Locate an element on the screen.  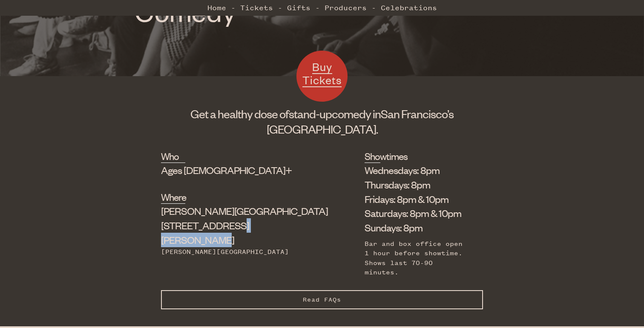
span: stand-up is located at coordinates (310, 113).